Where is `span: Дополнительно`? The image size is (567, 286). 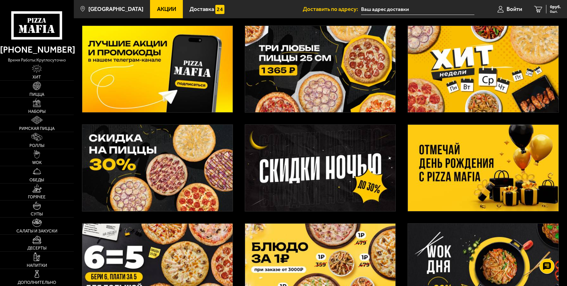
span: Дополнительно is located at coordinates (37, 282).